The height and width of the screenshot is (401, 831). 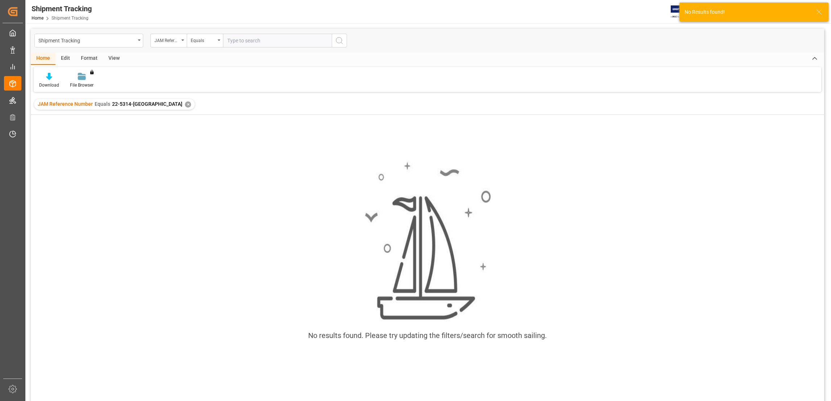 What do you see at coordinates (747, 12) in the screenshot?
I see `div: No Results found!` at bounding box center [747, 12].